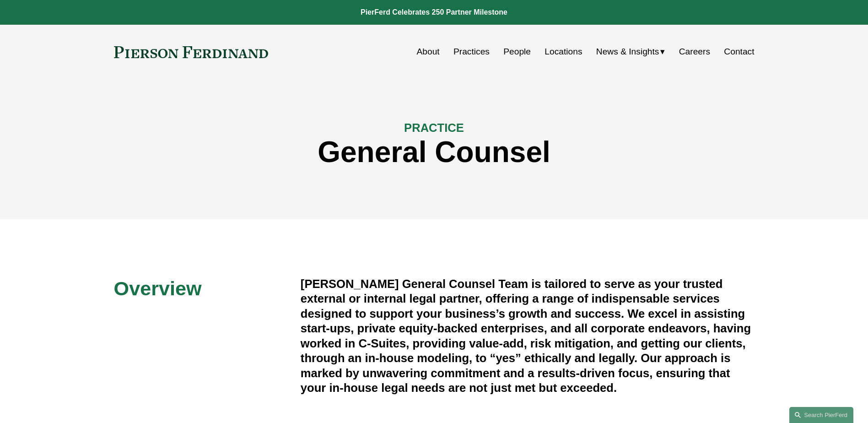 Image resolution: width=868 pixels, height=423 pixels. What do you see at coordinates (740, 51) in the screenshot?
I see `a: Contact` at bounding box center [740, 51].